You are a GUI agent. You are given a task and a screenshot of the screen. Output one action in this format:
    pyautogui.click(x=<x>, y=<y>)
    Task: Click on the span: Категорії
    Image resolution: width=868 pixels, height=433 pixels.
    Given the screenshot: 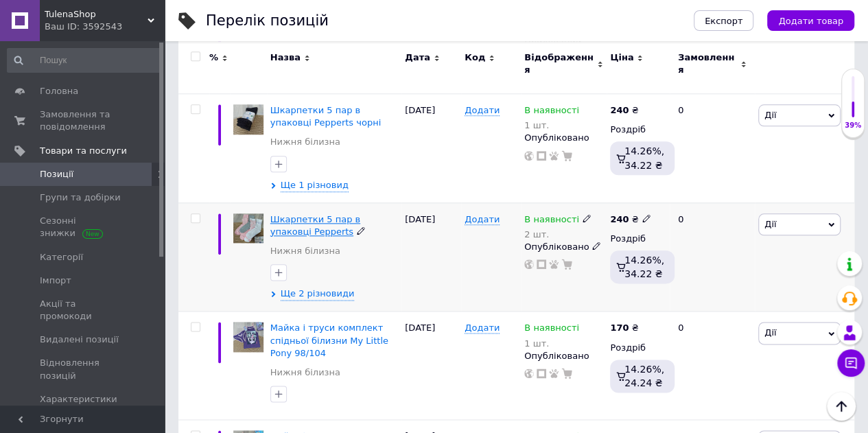 What is the action you would take?
    pyautogui.click(x=61, y=257)
    